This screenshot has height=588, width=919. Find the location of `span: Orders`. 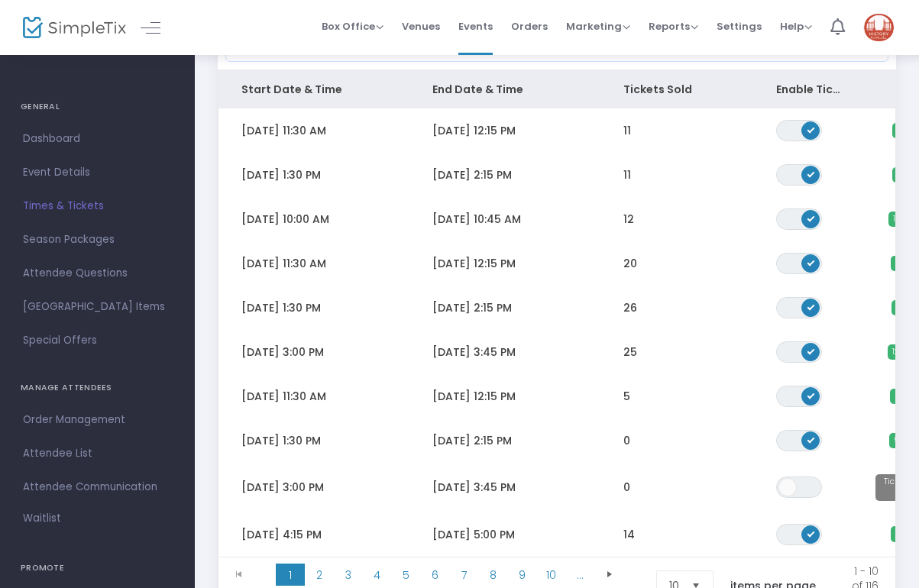

span: Orders is located at coordinates (530, 26).